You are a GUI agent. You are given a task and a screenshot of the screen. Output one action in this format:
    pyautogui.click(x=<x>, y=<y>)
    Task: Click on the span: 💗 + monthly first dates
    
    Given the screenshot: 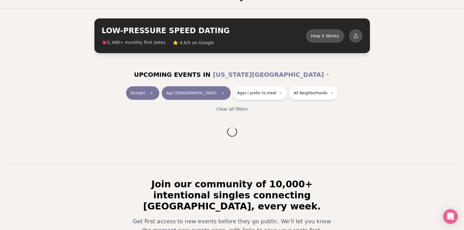 What is the action you would take?
    pyautogui.click(x=134, y=42)
    